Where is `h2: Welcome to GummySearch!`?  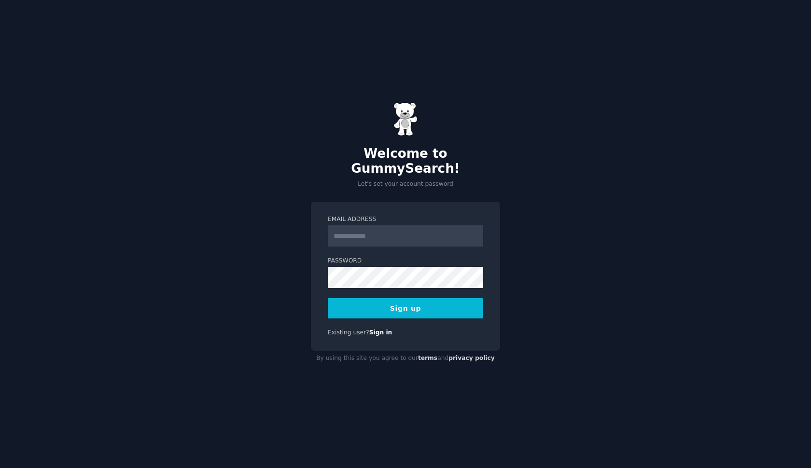 h2: Welcome to GummySearch! is located at coordinates (406, 161).